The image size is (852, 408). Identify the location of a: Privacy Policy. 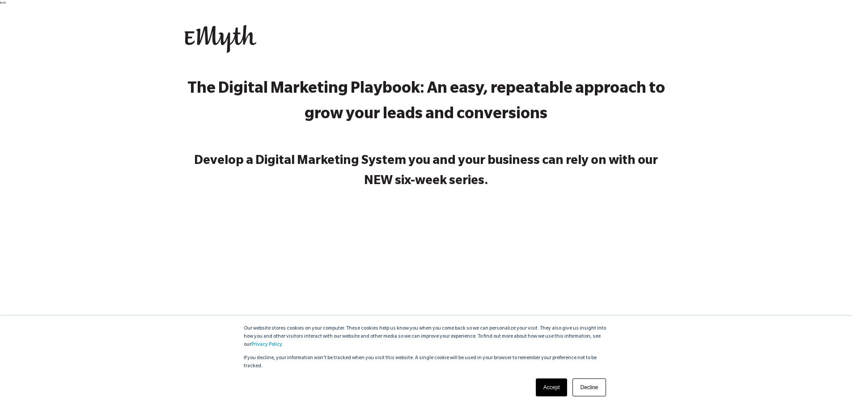
(267, 344).